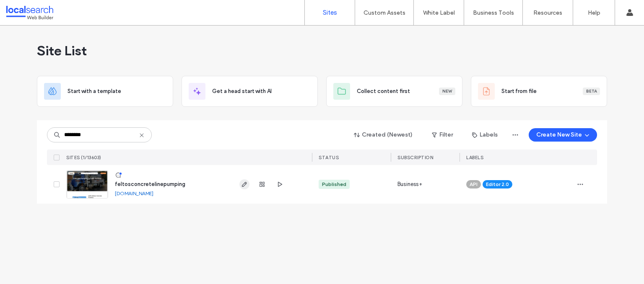 The width and height of the screenshot is (644, 284). What do you see at coordinates (383, 135) in the screenshot?
I see `button: Created (Newest)` at bounding box center [383, 135].